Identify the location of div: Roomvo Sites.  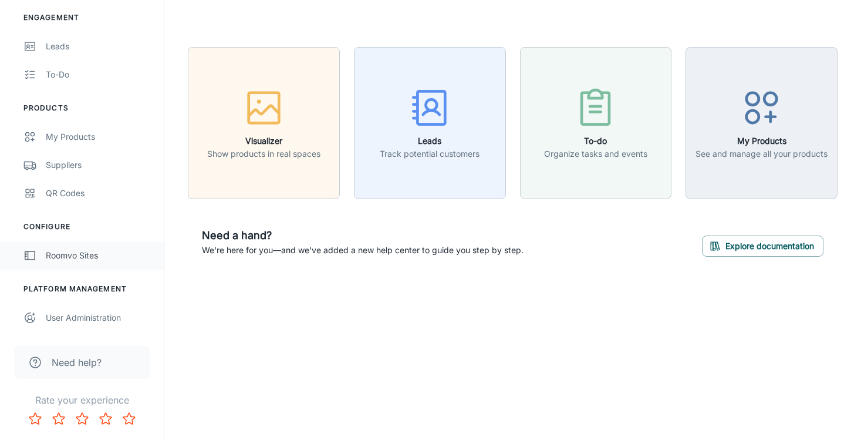
(99, 255).